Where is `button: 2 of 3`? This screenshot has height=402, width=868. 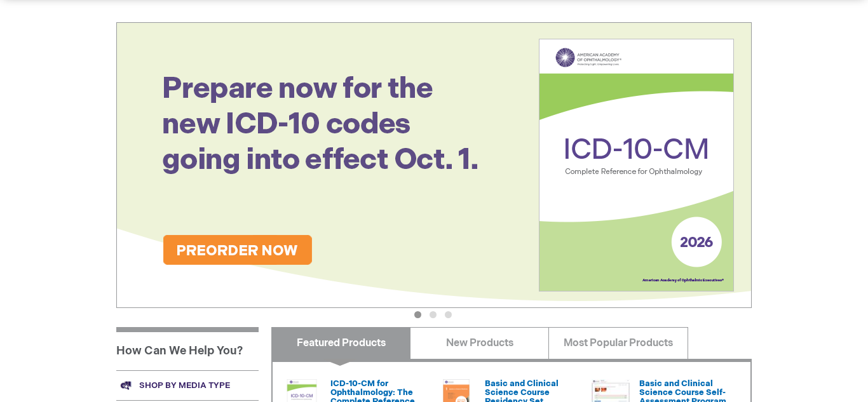
button: 2 of 3 is located at coordinates (433, 314).